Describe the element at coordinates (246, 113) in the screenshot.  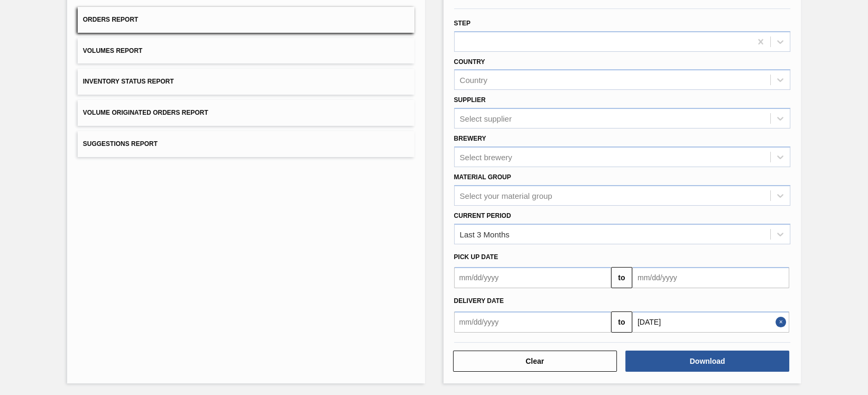
I see `button: Volume Originated Orders Report` at that location.